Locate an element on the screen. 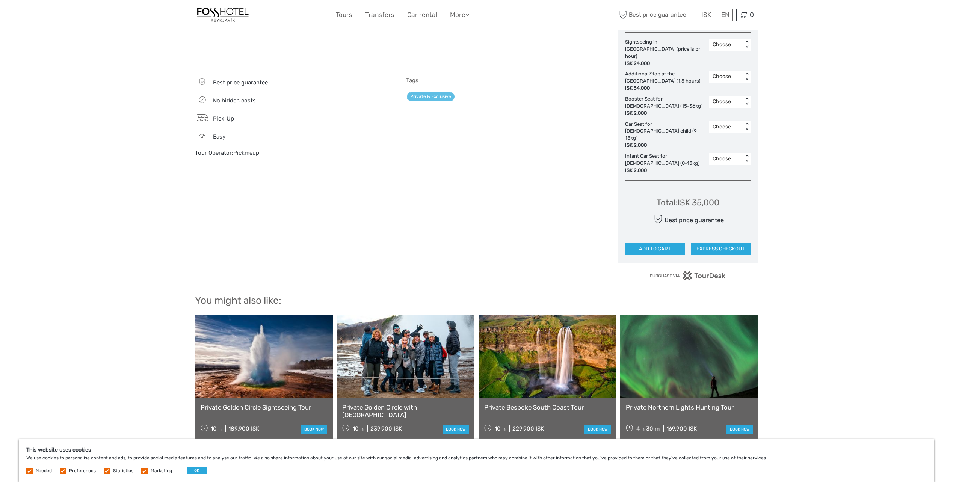 Image resolution: width=953 pixels, height=482 pixels. div: 169.900 ISK is located at coordinates (681, 429).